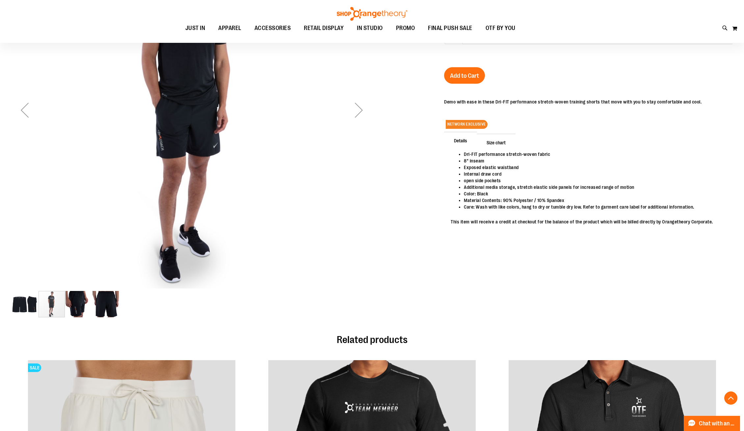 This screenshot has height=431, width=744. Describe the element at coordinates (450, 28) in the screenshot. I see `a: FINAL PUSH SALE` at that location.